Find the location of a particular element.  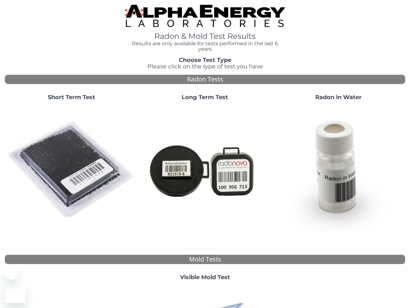

span: Please click on the type of test you have is located at coordinates (205, 66).